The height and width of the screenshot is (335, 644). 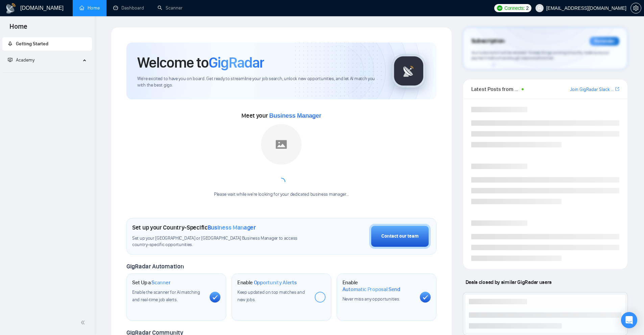 What do you see at coordinates (90, 8) in the screenshot?
I see `a: homeHome` at bounding box center [90, 8].